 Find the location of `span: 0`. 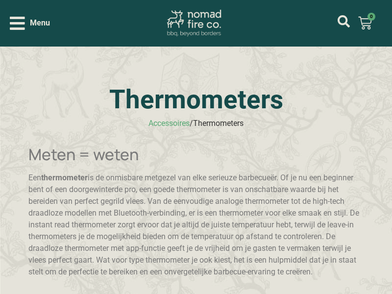

span: 0 is located at coordinates (371, 17).